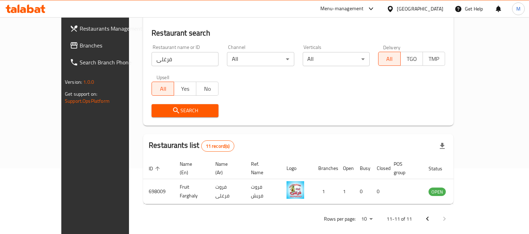  Describe the element at coordinates (442, 146) in the screenshot. I see `div: Export file` at that location.